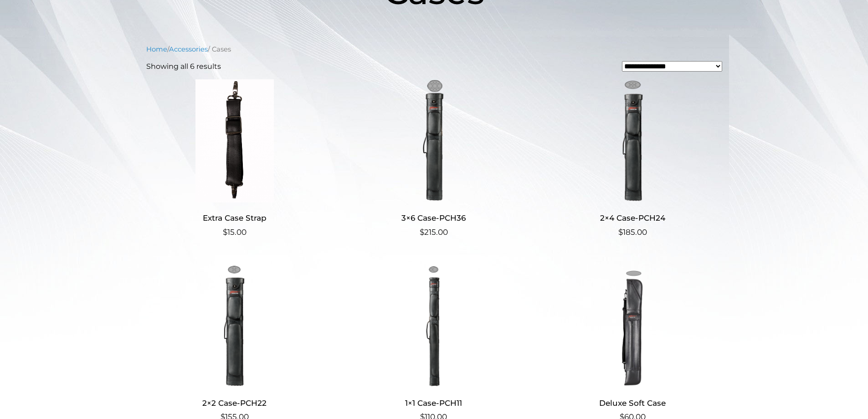  Describe the element at coordinates (235, 232) in the screenshot. I see `bdi: 15.00` at that location.